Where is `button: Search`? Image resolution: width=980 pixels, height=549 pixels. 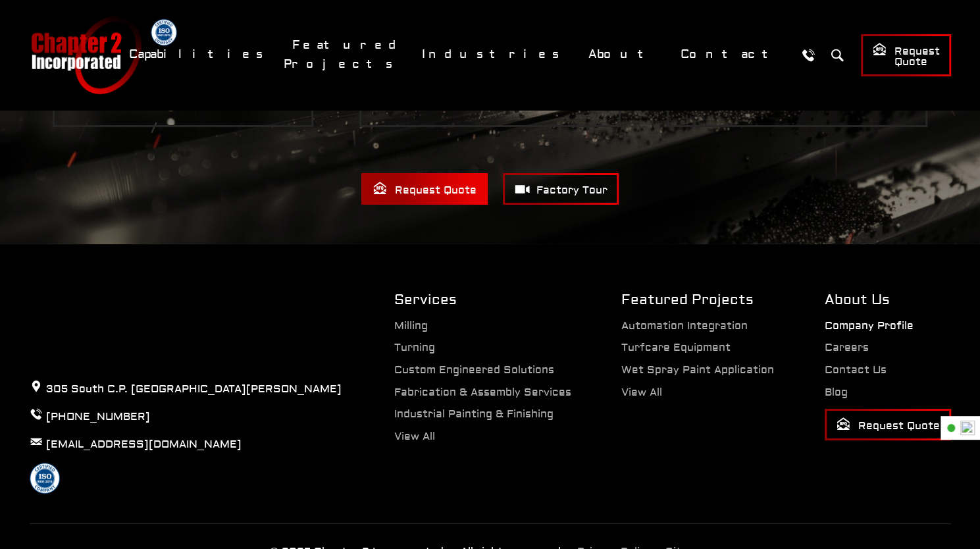 button: Search is located at coordinates (837, 55).